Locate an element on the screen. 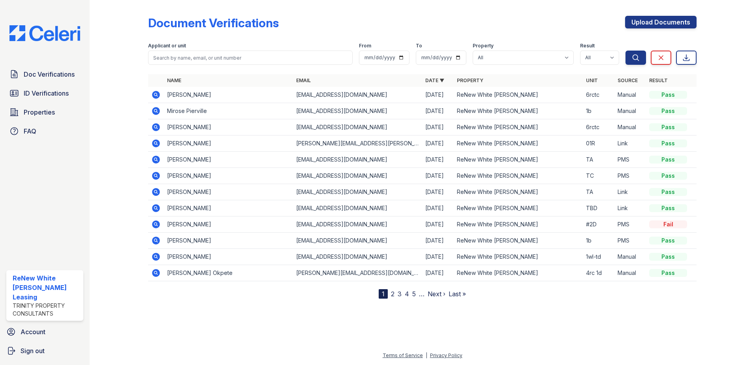 Image resolution: width=755 pixels, height=365 pixels. a: 4 is located at coordinates (407, 294).